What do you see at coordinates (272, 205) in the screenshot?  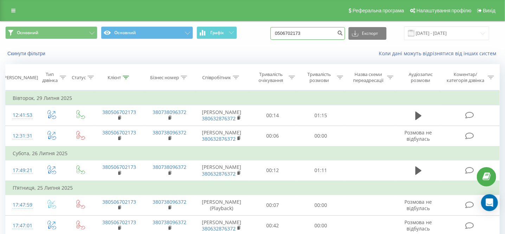 I see `td: 00:07` at bounding box center [272, 205].